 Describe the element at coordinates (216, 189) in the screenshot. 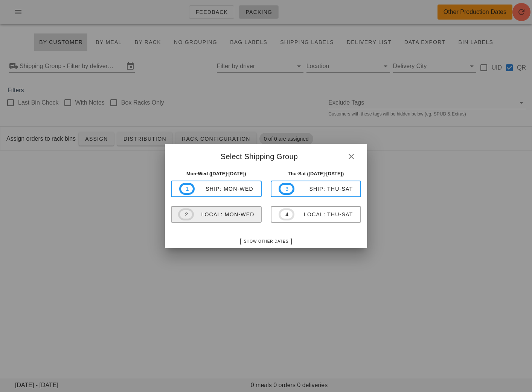

I see `button: 1ship: Mon-Wed` at that location.